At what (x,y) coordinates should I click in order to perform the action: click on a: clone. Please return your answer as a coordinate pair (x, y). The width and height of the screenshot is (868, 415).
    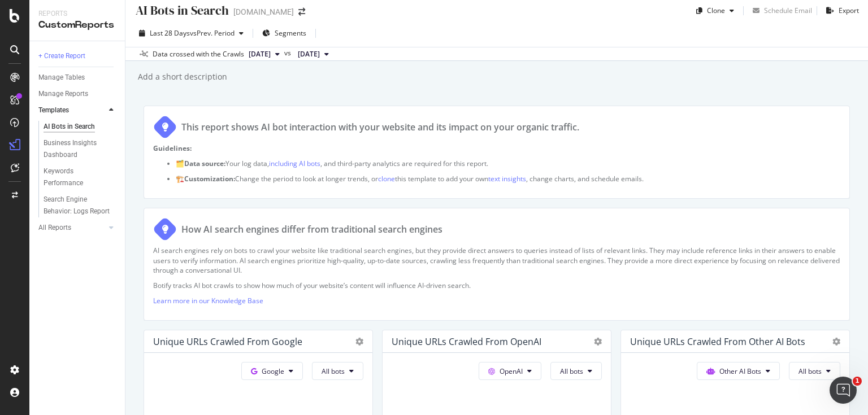
    Looking at the image, I should click on (386, 179).